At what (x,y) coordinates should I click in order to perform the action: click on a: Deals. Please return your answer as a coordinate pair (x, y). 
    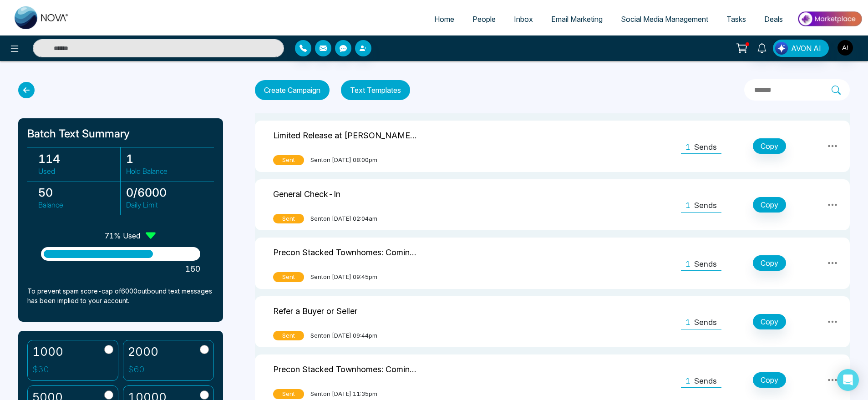
    Looking at the image, I should click on (773, 19).